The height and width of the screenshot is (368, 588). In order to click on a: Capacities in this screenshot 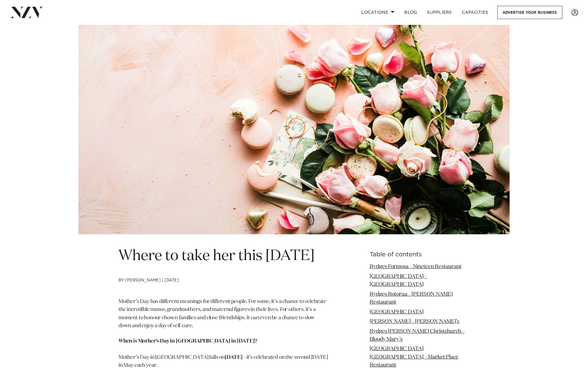, I will do `click(475, 12)`.